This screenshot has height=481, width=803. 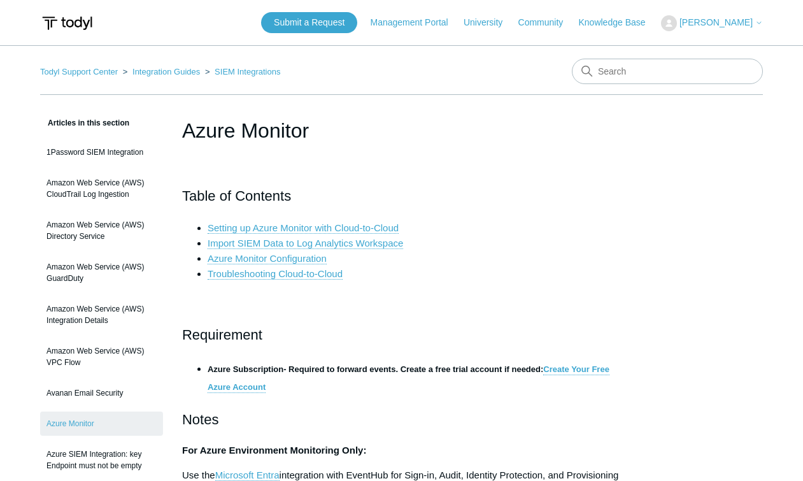 I want to click on a: Avanan Email Security, so click(x=101, y=393).